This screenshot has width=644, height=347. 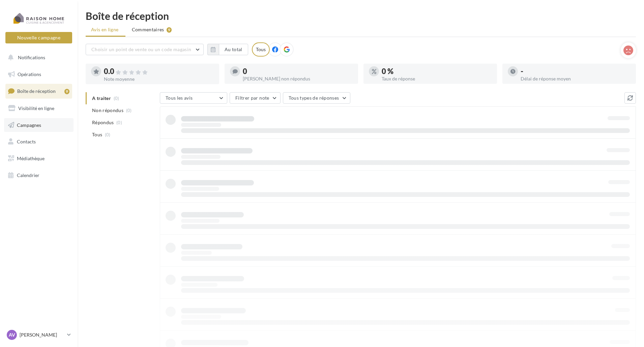 I want to click on div: Taux de réponse, so click(x=437, y=79).